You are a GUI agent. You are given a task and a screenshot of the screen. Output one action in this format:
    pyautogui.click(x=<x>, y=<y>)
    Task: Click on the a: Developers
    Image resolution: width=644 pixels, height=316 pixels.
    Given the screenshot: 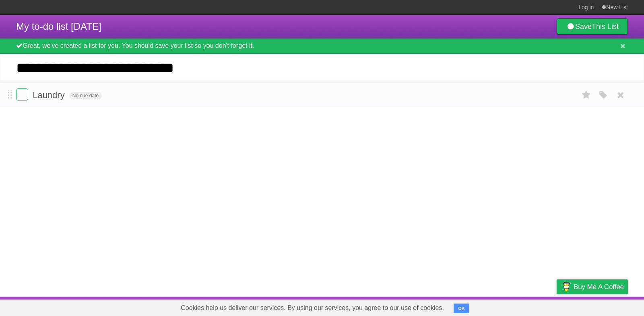 What is the action you would take?
    pyautogui.click(x=492, y=307)
    